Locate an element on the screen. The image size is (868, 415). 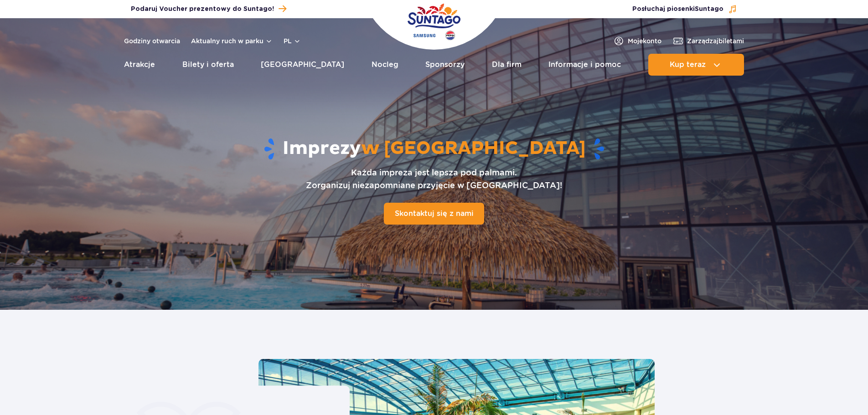
button: pl is located at coordinates (292, 41).